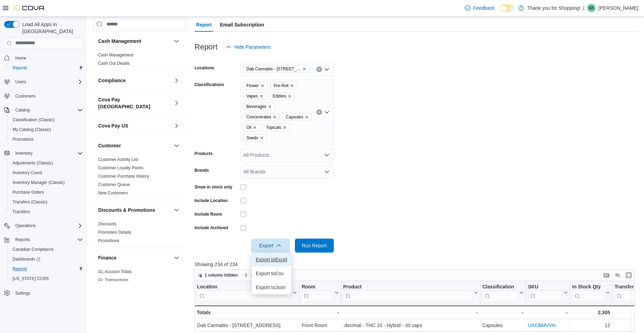 The height and width of the screenshot is (333, 644). Describe the element at coordinates (221, 275) in the screenshot. I see `span: 1 column hidden` at that location.